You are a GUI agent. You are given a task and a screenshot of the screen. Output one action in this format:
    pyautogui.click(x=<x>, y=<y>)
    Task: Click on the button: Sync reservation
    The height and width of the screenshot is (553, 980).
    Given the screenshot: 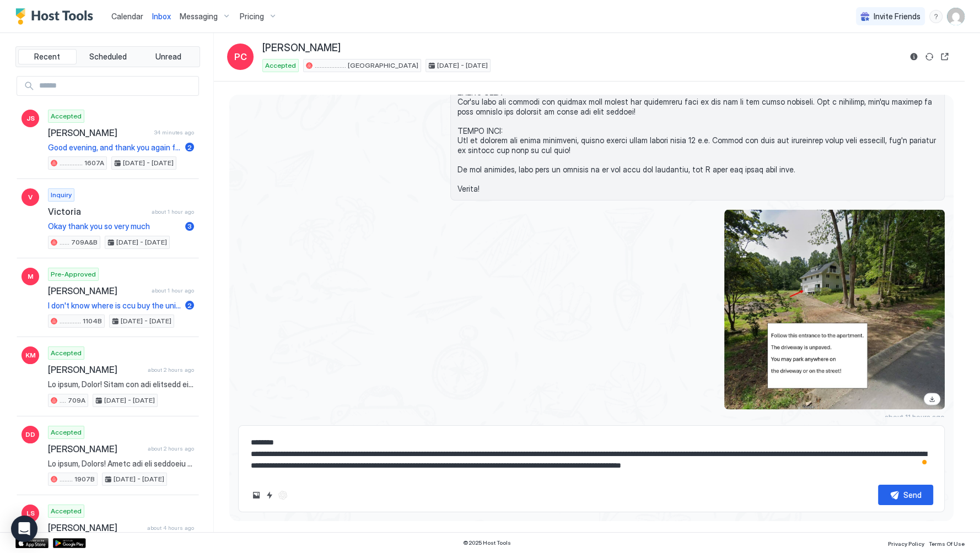 What is the action you would take?
    pyautogui.click(x=929, y=57)
    